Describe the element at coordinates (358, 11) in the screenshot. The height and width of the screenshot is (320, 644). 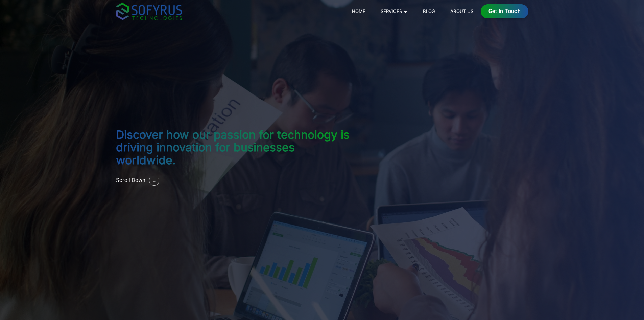
I see `a: Home` at that location.